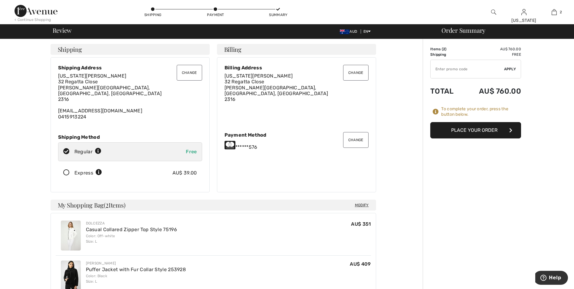  Describe the element at coordinates (492, 54) in the screenshot. I see `td: Free` at that location.